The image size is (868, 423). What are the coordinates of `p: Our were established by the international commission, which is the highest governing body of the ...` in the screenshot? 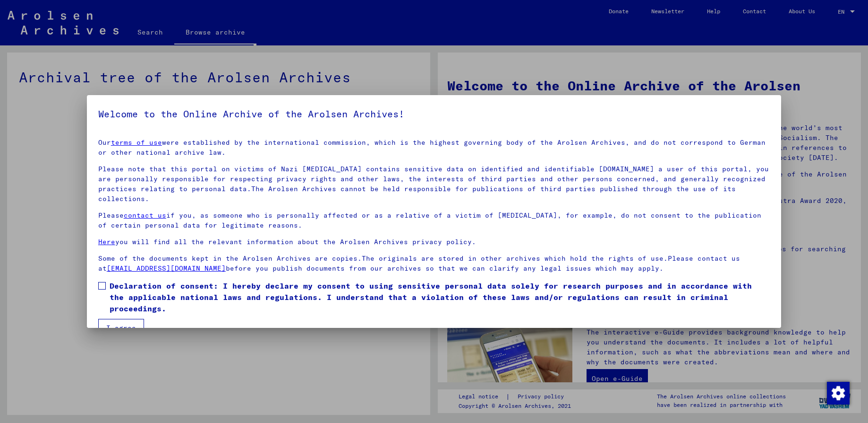 It's located at (434, 148).